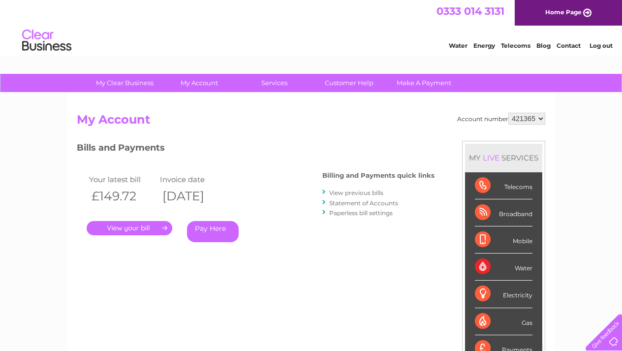  What do you see at coordinates (504, 267) in the screenshot?
I see `div: Water` at bounding box center [504, 267].